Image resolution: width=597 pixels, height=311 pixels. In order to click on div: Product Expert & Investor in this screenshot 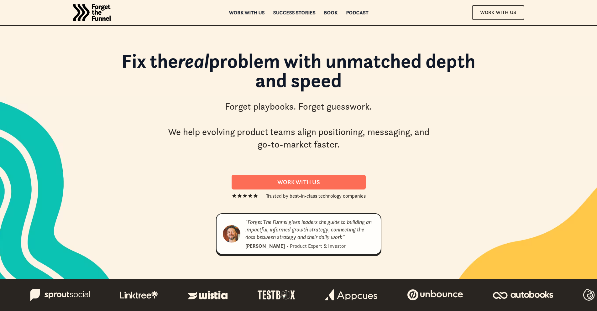, I will do `click(318, 246)`.